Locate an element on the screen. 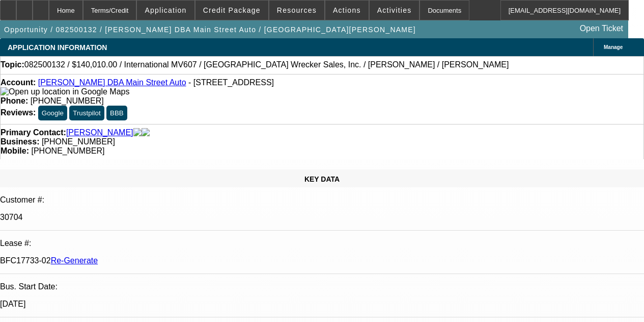 Image resolution: width=644 pixels, height=322 pixels. strong: Reviews: is located at coordinates (18, 112).